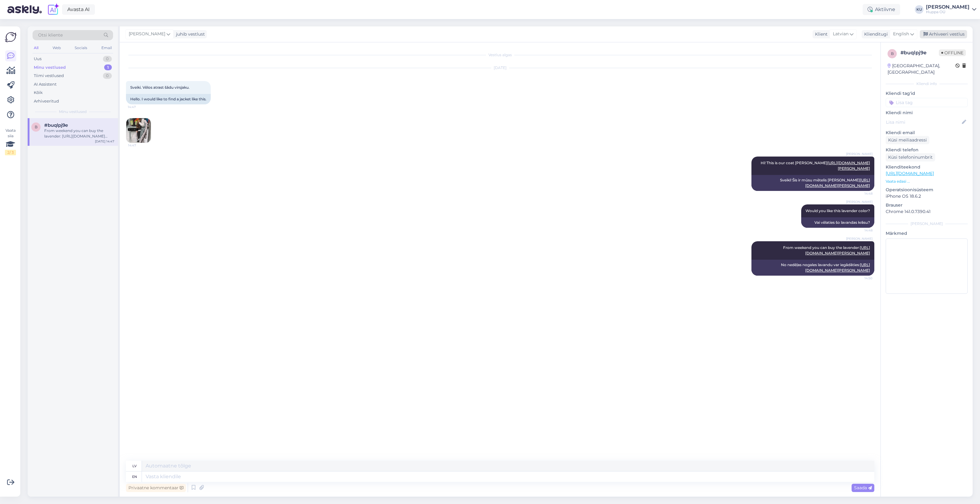  Describe the element at coordinates (926, 94) in the screenshot. I see `p: Kliendi tag'id` at that location.